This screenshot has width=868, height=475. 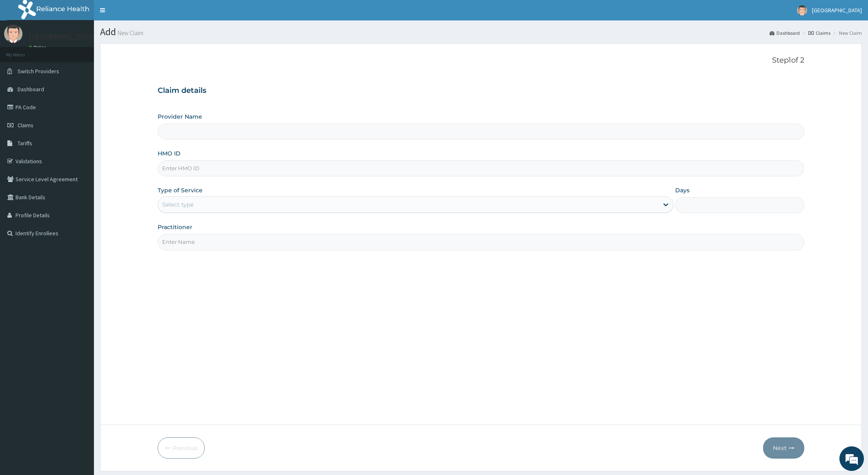 What do you see at coordinates (180, 190) in the screenshot?
I see `label: Type of Service` at bounding box center [180, 190].